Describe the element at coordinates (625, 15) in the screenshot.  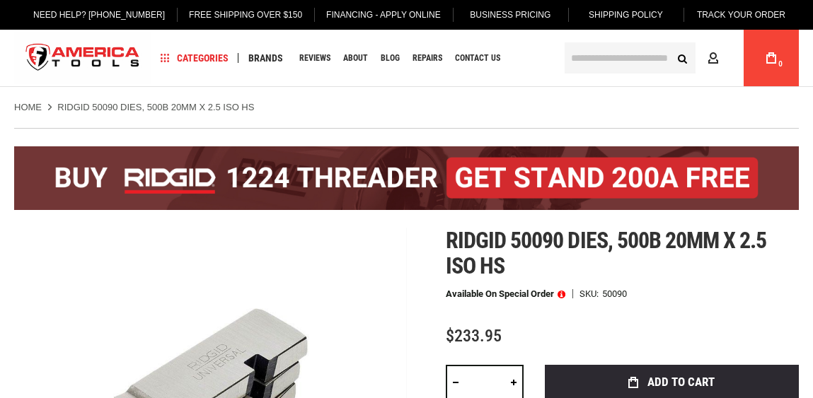
I see `span: Shipping Policy` at that location.